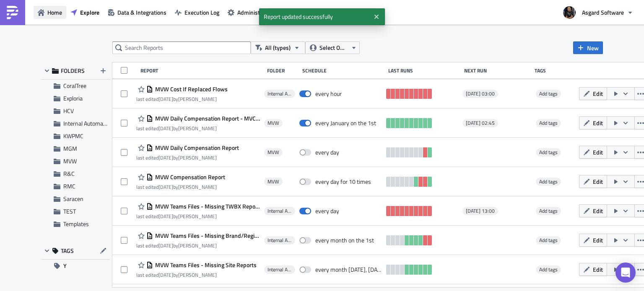  What do you see at coordinates (195, 148) in the screenshot?
I see `span: MVW Daily Compensation Report` at bounding box center [195, 148].